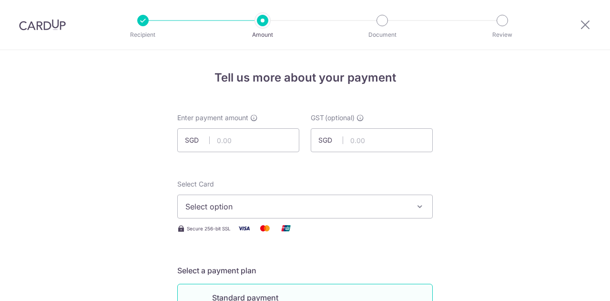  I want to click on h5: Select a payment plan, so click(305, 270).